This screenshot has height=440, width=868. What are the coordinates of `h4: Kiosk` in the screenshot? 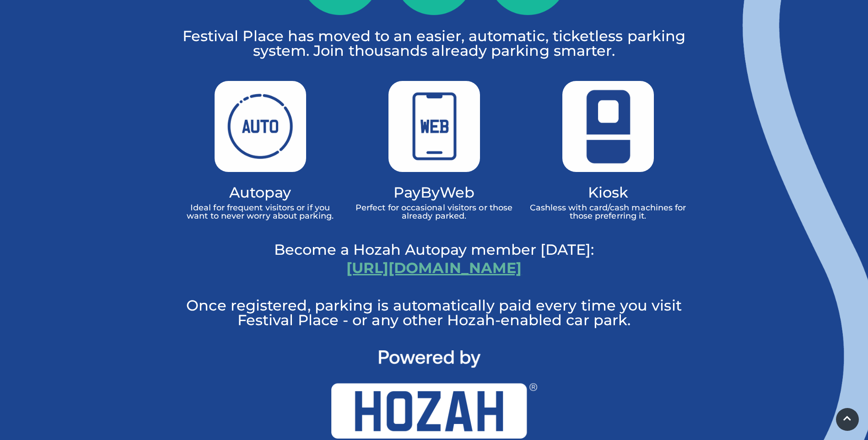 It's located at (608, 192).